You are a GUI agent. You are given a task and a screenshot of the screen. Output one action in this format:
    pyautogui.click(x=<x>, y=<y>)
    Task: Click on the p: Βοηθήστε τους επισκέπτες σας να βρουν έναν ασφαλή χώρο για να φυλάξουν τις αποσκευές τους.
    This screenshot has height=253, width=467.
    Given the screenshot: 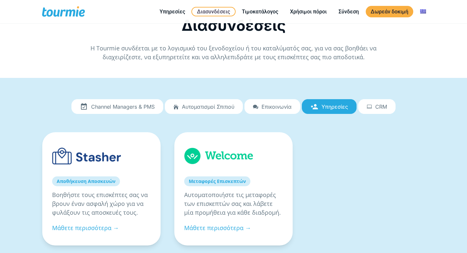 What is the action you would take?
    pyautogui.click(x=101, y=204)
    